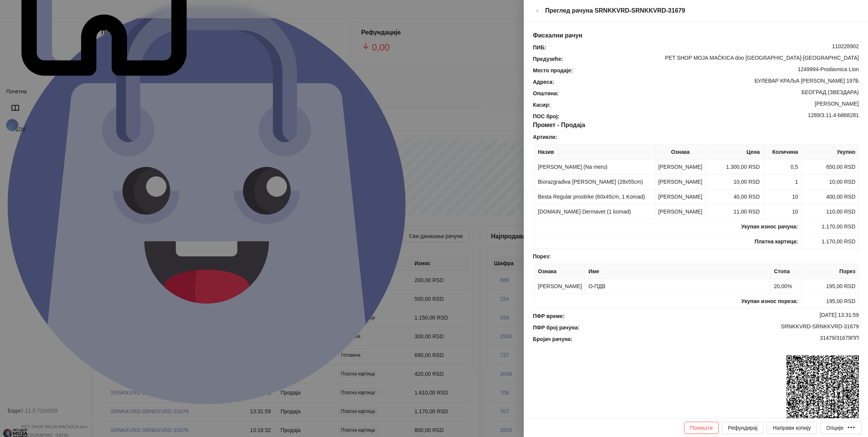 This screenshot has width=868, height=437. Describe the element at coordinates (545, 137) in the screenshot. I see `strong: Артикли :` at that location.